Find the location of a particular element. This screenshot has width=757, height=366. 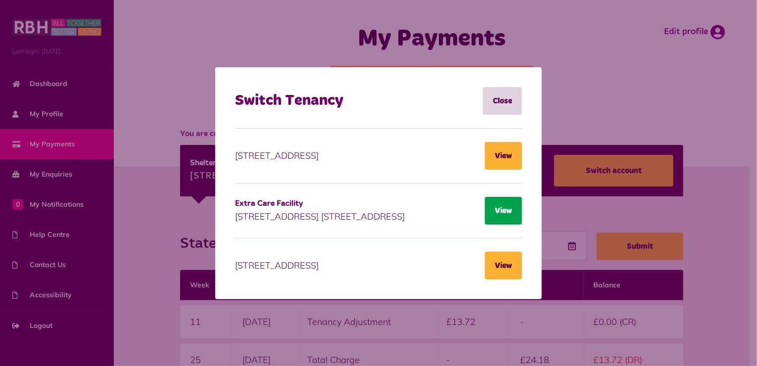

div: Extra Care Facility is located at coordinates (320, 204).